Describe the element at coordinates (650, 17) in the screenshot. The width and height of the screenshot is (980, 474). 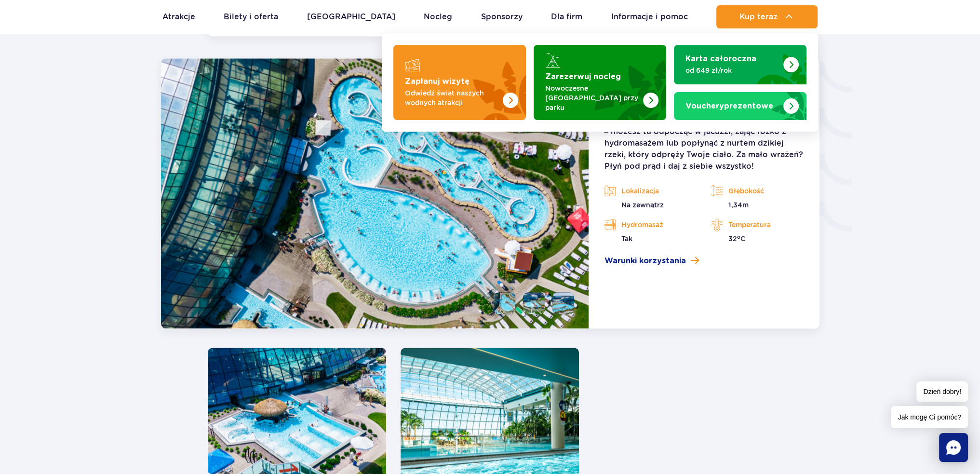
I see `a: Informacje i pomoc` at that location.